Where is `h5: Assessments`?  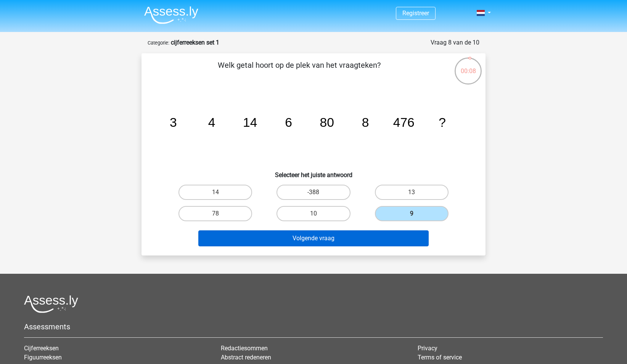
h5: Assessments is located at coordinates (314, 327).